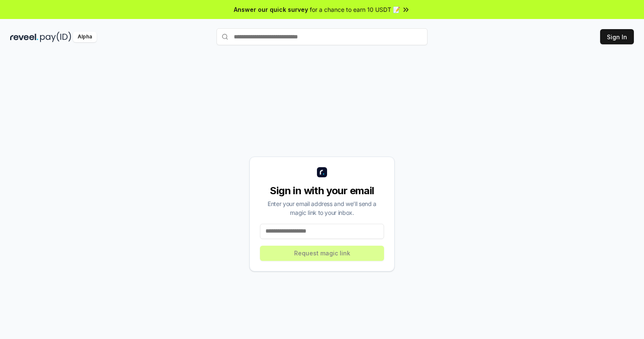  Describe the element at coordinates (355, 9) in the screenshot. I see `span: for a chance to earn 10 USDT 📝` at that location.